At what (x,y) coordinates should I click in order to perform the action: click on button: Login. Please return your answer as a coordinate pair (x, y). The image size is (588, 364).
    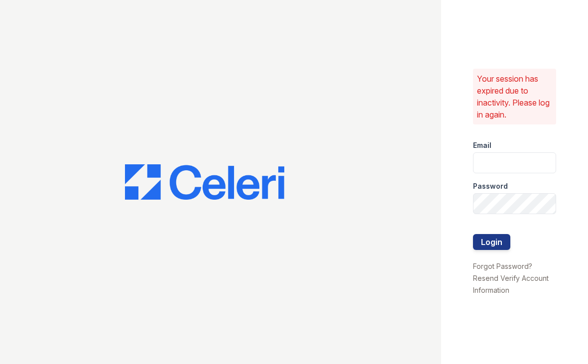
    Looking at the image, I should click on (492, 242).